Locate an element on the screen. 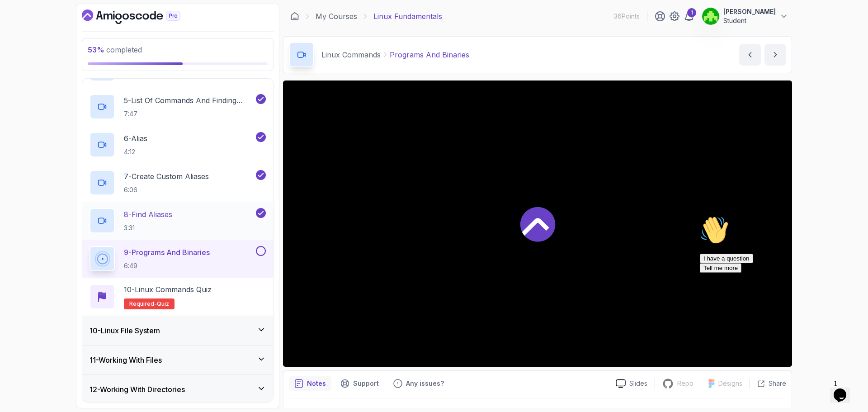 The height and width of the screenshot is (412, 868). p: 10 - Linux Commands Quiz is located at coordinates (168, 290).